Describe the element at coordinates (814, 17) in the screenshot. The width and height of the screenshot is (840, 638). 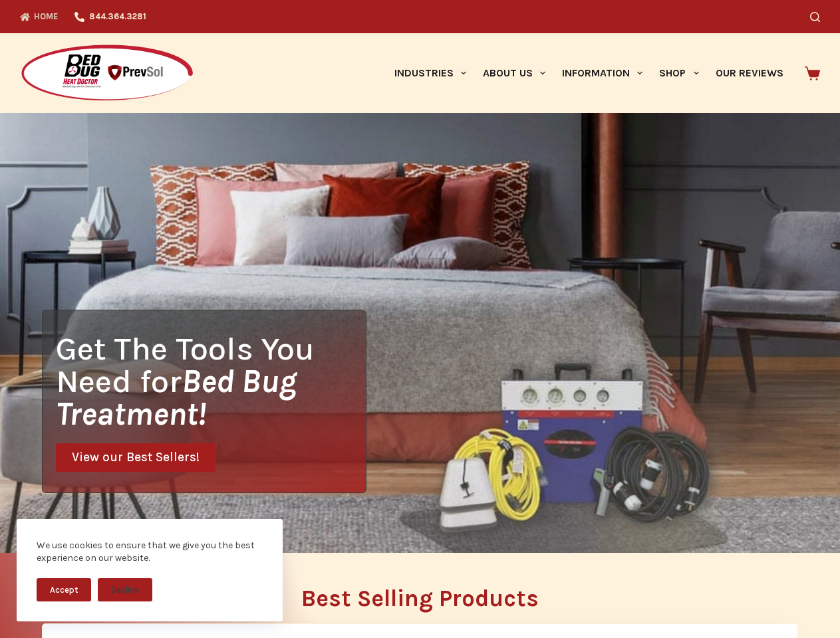
I see `button: Search` at that location.